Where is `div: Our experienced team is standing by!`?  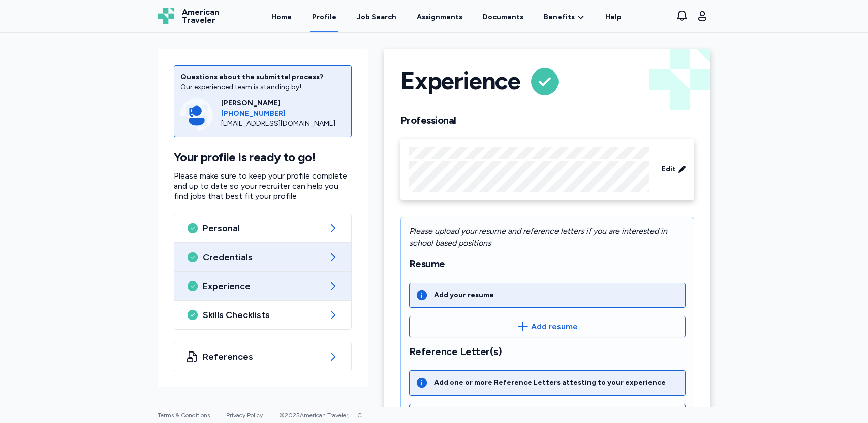 div: Our experienced team is standing by! is located at coordinates (263, 87).